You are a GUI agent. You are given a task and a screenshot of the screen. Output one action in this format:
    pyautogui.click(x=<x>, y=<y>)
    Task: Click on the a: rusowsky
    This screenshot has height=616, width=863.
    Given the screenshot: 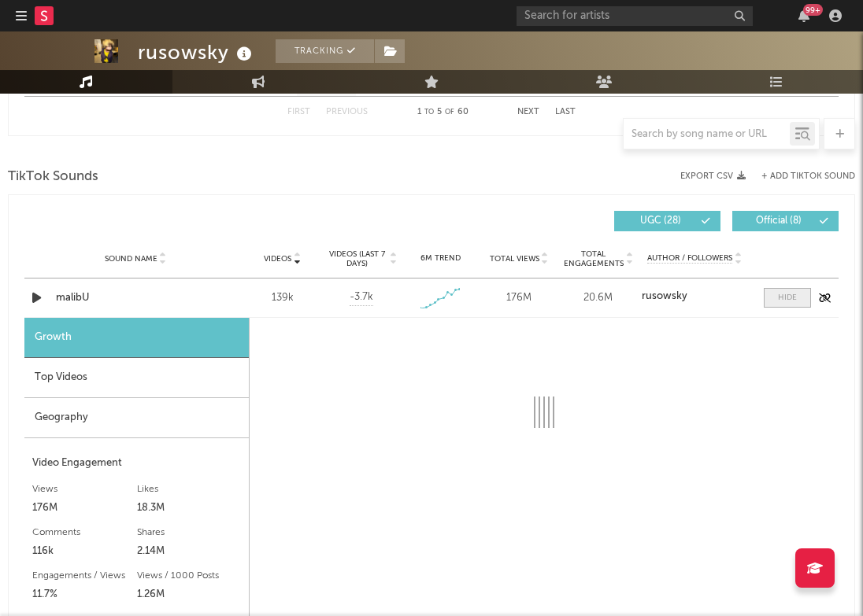 What is the action you would take?
    pyautogui.click(x=694, y=296)
    